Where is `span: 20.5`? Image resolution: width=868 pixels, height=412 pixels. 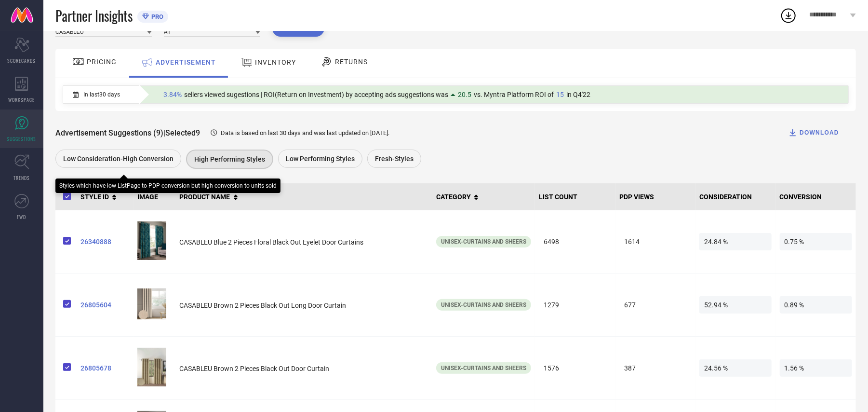
span: 20.5 is located at coordinates (465, 94).